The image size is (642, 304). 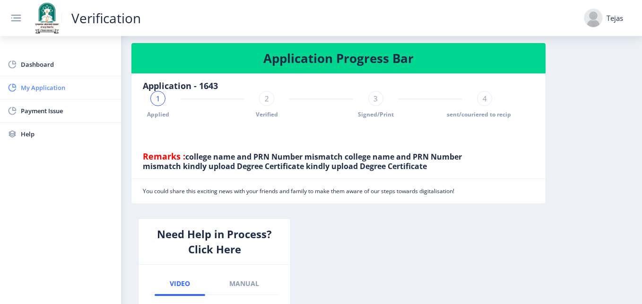 What do you see at coordinates (180, 283) in the screenshot?
I see `a: Video` at bounding box center [180, 283].